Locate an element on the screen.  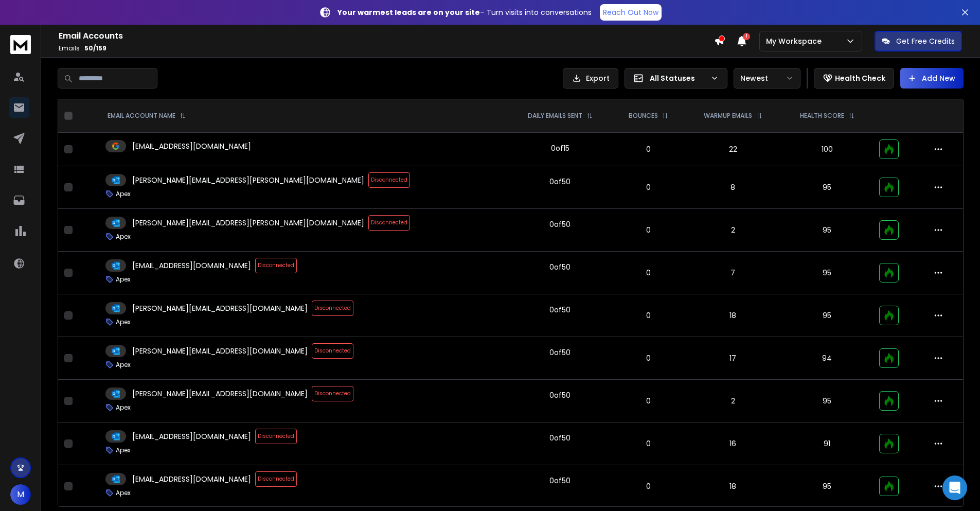
a: Reach Out Now is located at coordinates (631, 12).